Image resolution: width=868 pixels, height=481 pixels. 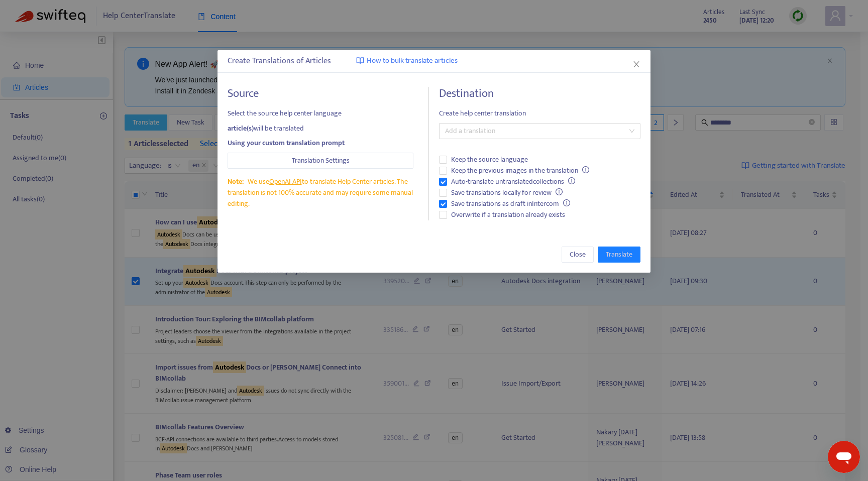 I want to click on span: Overwrite if a translation already exists, so click(x=508, y=215).